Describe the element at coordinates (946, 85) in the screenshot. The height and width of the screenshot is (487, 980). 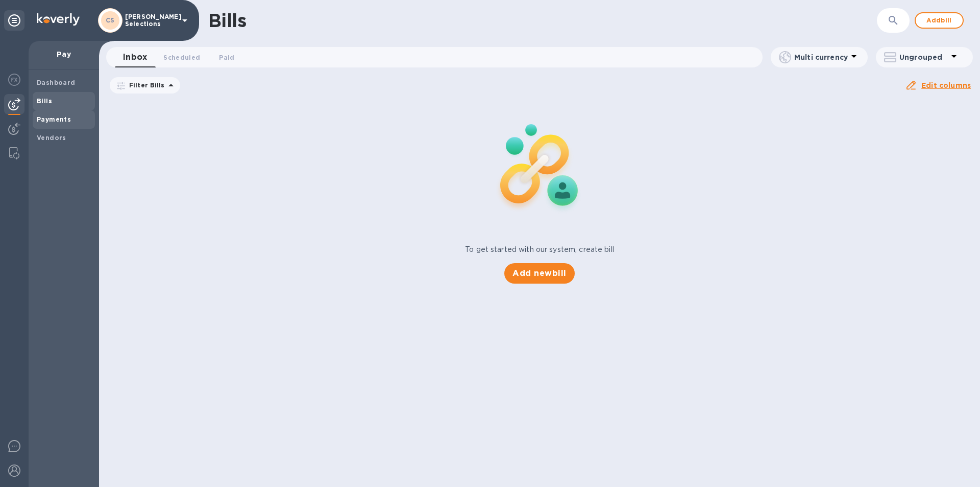
I see `u: Edit columns` at that location.